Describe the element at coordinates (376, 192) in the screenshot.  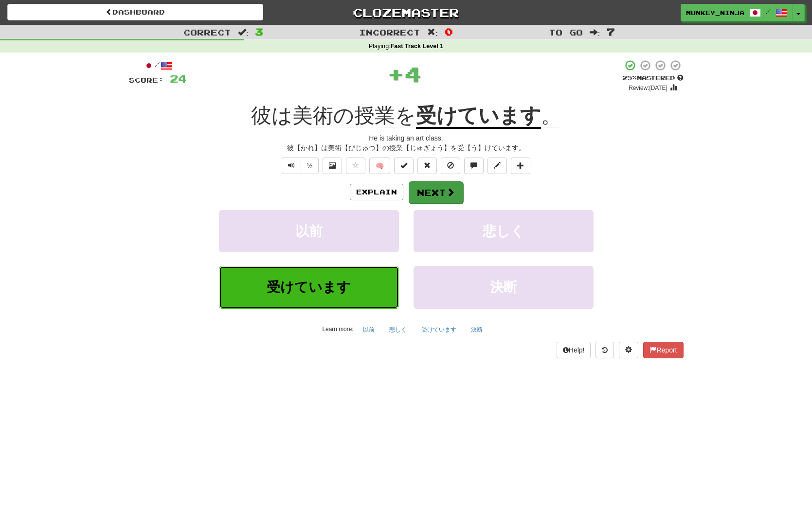
I see `button: Explain` at that location.